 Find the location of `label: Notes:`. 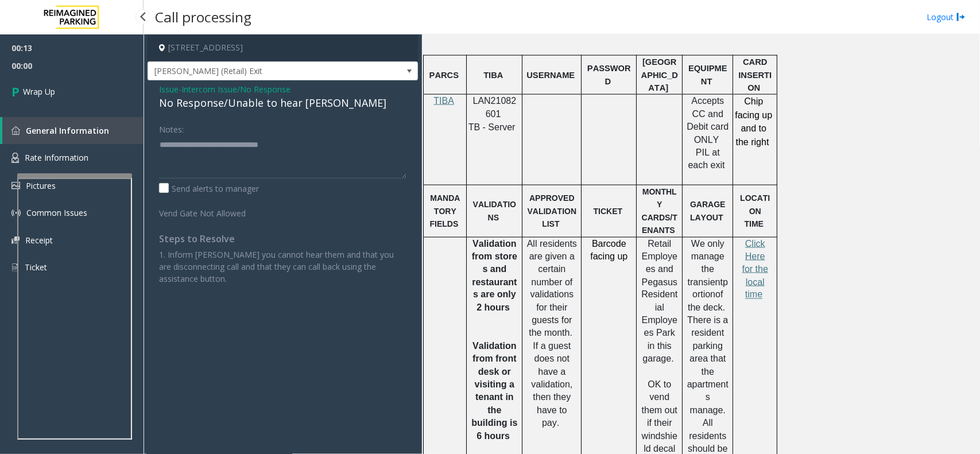

label: Notes: is located at coordinates (171, 128).